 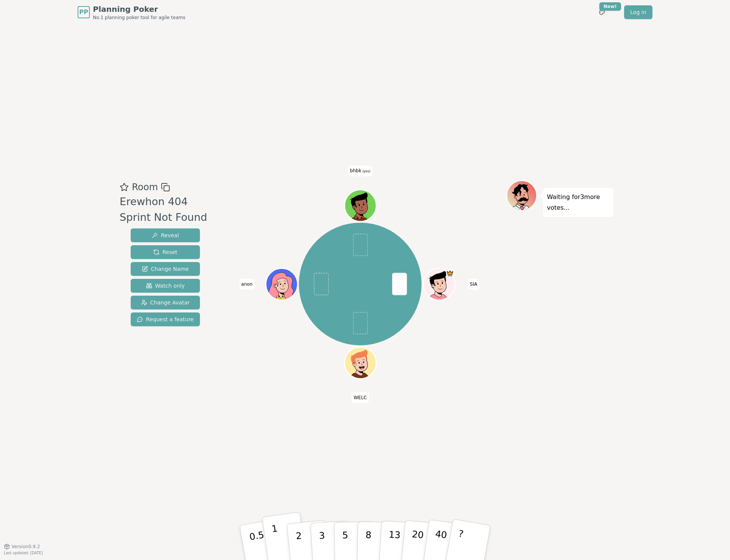 What do you see at coordinates (165, 286) in the screenshot?
I see `span: Watch only` at bounding box center [165, 286].